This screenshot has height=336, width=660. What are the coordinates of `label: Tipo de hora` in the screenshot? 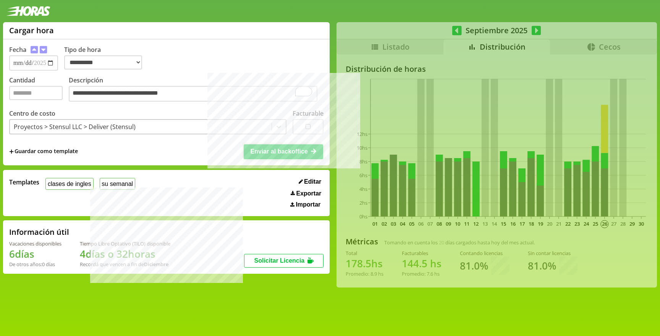 It's located at (106, 58).